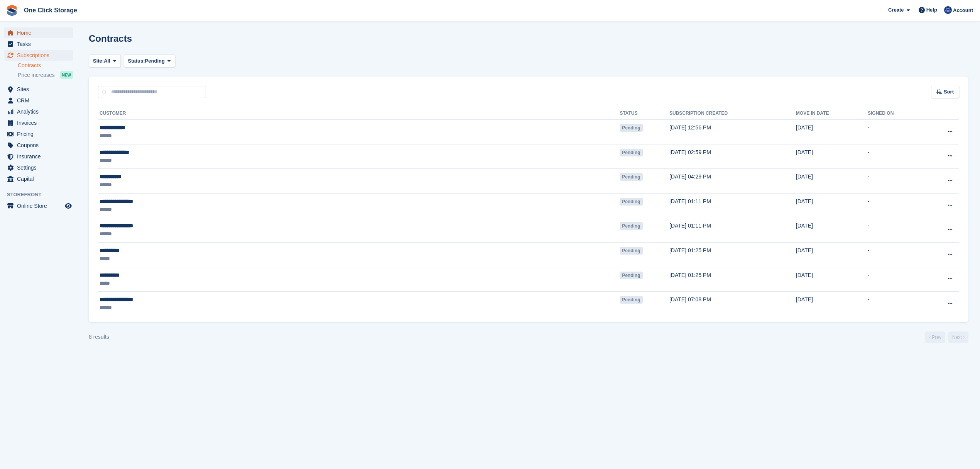 The height and width of the screenshot is (469, 980). I want to click on span: Site:, so click(99, 61).